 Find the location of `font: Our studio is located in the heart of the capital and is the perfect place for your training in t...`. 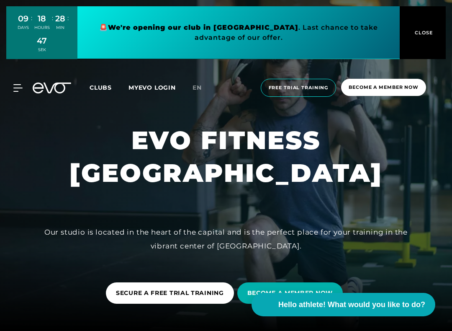

font: Our studio is located in the heart of the capital and is the perfect place for your training in t... is located at coordinates (226, 239).